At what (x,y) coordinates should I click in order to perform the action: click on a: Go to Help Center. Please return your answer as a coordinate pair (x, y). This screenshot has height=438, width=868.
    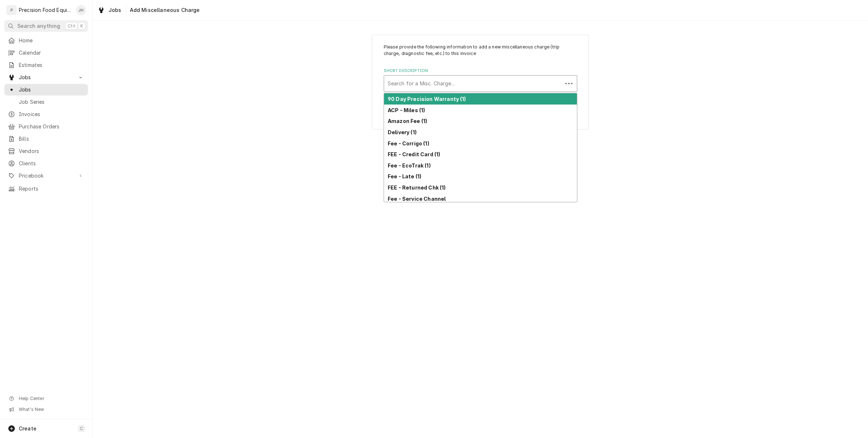
    Looking at the image, I should click on (46, 399).